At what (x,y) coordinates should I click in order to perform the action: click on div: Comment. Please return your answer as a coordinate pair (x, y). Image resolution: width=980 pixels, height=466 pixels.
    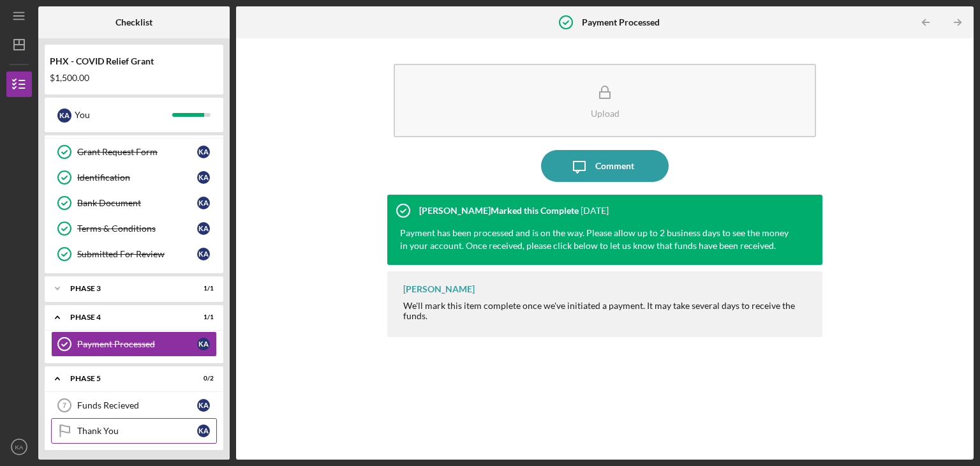
    Looking at the image, I should click on (615, 166).